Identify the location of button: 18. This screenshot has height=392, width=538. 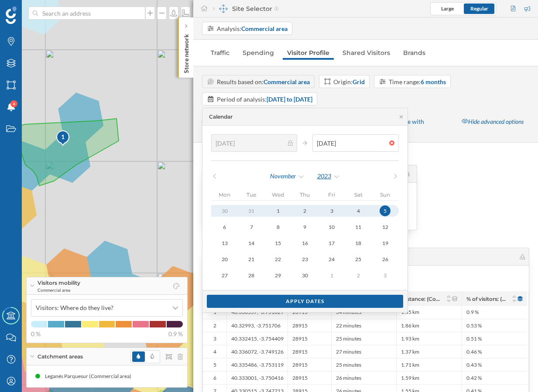
(358, 243).